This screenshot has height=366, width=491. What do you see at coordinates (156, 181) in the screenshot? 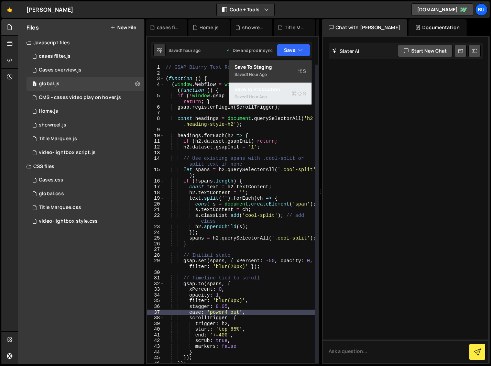
I see `div: 16` at bounding box center [156, 181].